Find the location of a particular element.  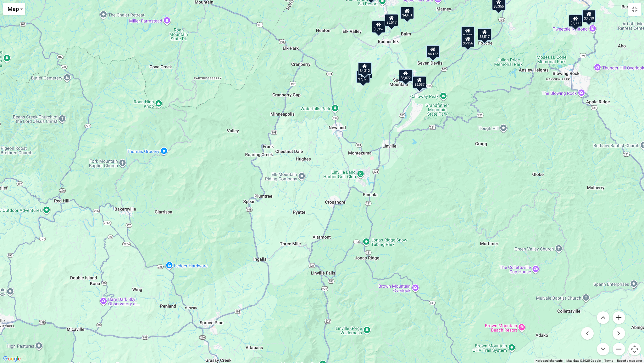

button: Move down is located at coordinates (603, 349).